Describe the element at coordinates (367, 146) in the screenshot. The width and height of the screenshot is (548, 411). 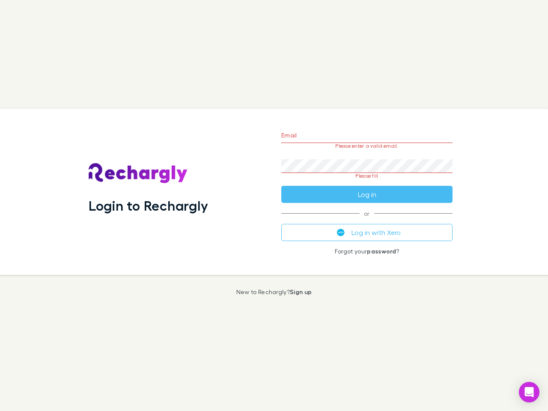
I see `p: Please enter a valid email.` at that location.